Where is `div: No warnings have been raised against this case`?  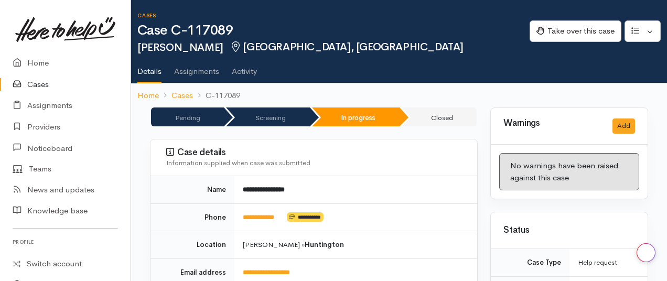 div: No warnings have been raised against this case is located at coordinates (569, 171).